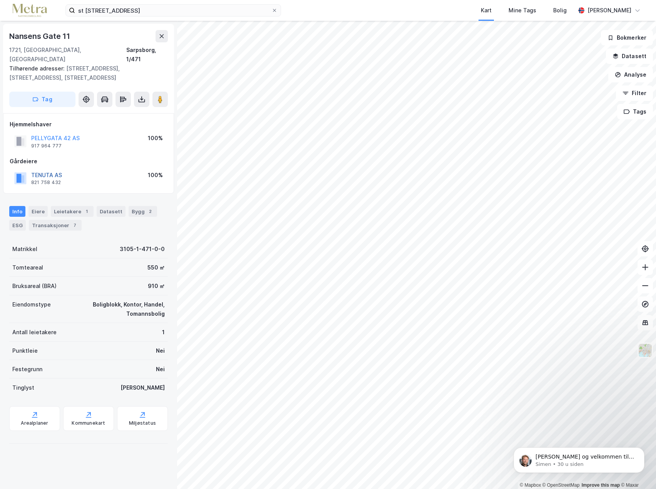 The width and height of the screenshot is (656, 489). I want to click on div: Leietakere, so click(72, 211).